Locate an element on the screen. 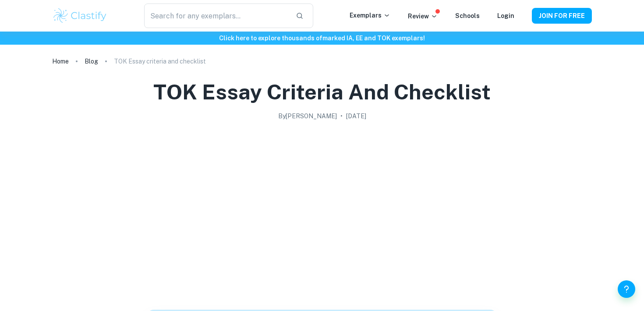  p: Review is located at coordinates (423, 16).